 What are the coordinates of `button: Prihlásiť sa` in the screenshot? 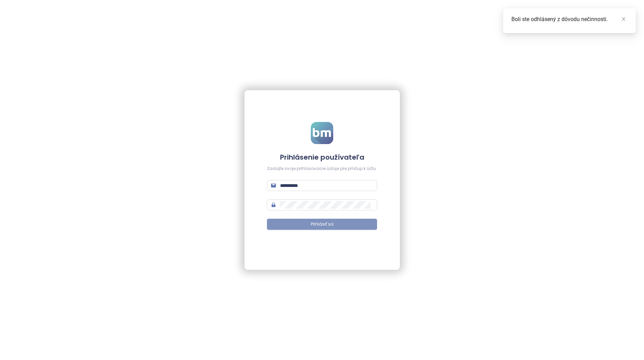 It's located at (322, 224).